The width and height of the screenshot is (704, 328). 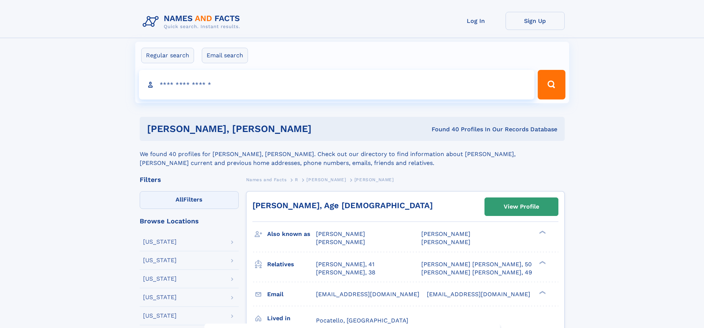 I want to click on div: Filters, so click(x=189, y=180).